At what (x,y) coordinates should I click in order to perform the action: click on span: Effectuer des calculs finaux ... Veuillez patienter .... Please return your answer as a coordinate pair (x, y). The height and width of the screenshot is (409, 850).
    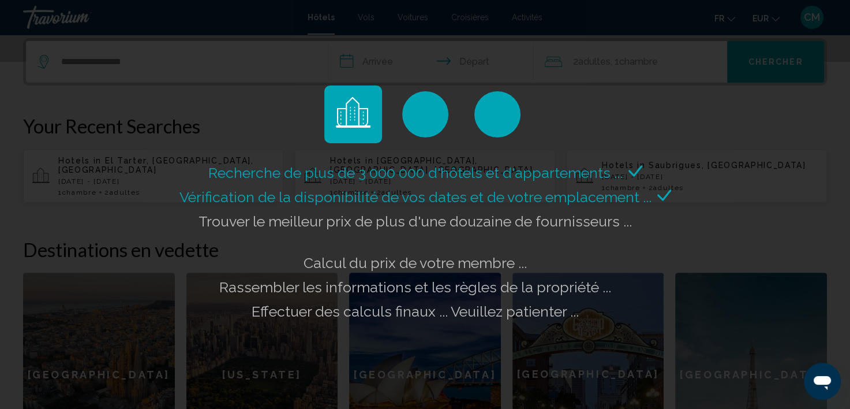
    Looking at the image, I should click on (415, 311).